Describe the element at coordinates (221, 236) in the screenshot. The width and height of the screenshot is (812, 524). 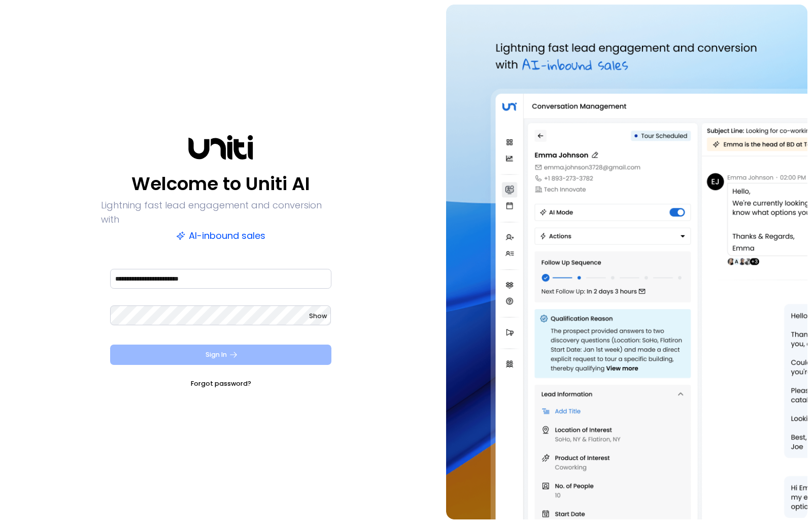
I see `p: AI-inbound sales` at that location.